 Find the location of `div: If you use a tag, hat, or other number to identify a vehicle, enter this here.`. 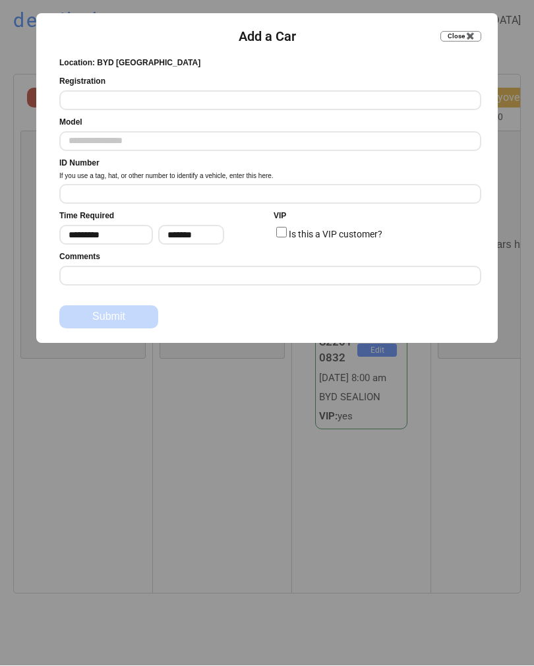

div: If you use a tag, hat, or other number to identify a vehicle, enter this here. is located at coordinates (166, 176).